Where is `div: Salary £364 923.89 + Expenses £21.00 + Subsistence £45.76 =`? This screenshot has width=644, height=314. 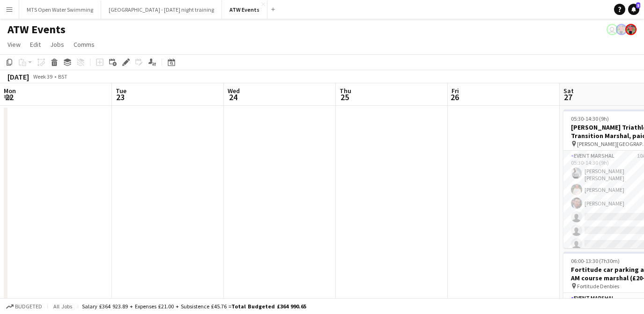
div: Salary £364 923.89 + Expenses £21.00 + Subsistence £45.76 = is located at coordinates (194, 306).